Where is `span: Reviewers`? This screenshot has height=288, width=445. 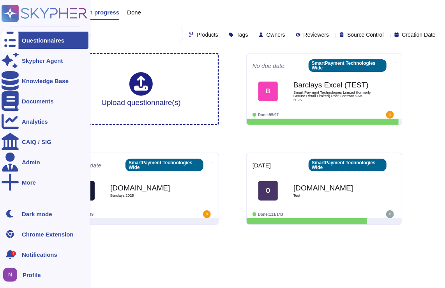 span: Reviewers is located at coordinates (316, 35).